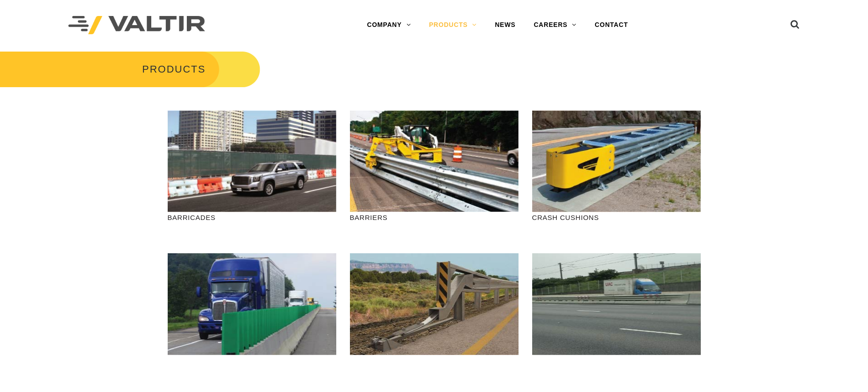 This screenshot has height=392, width=868. What do you see at coordinates (452, 25) in the screenshot?
I see `a: PRODUCTS` at bounding box center [452, 25].